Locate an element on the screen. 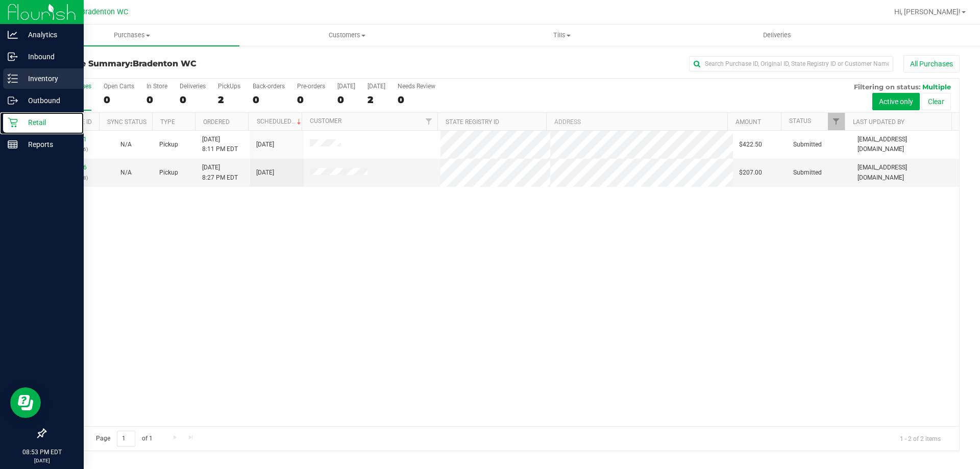  a: Customers is located at coordinates (347, 35).